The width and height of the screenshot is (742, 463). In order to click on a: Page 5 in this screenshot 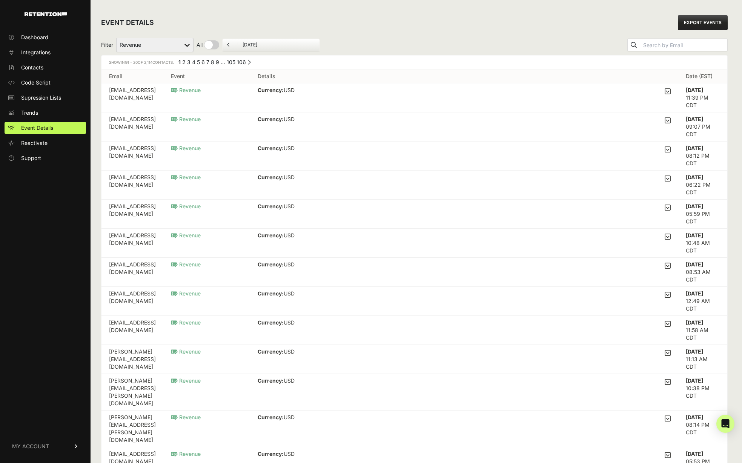, I will do `click(199, 62)`.